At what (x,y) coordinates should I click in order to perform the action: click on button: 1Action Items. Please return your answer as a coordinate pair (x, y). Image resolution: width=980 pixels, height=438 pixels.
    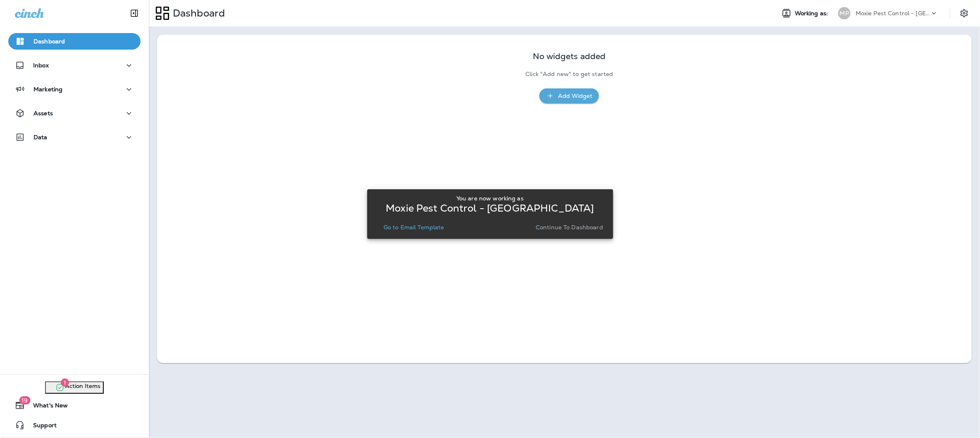
    Looking at the image, I should click on (74, 387).